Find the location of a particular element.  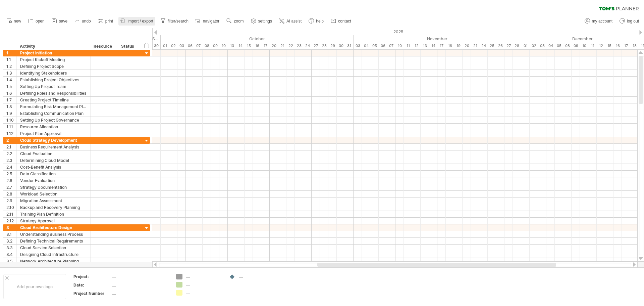

div: Wednesday, 15 October 2025 is located at coordinates (248, 46).